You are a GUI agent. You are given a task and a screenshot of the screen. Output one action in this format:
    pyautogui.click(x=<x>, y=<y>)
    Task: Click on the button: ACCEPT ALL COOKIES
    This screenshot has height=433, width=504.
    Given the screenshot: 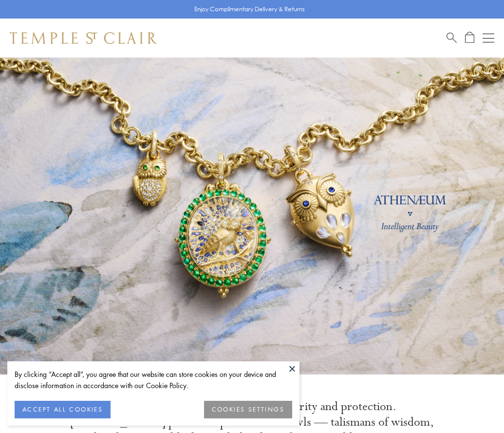 What is the action you would take?
    pyautogui.click(x=63, y=409)
    